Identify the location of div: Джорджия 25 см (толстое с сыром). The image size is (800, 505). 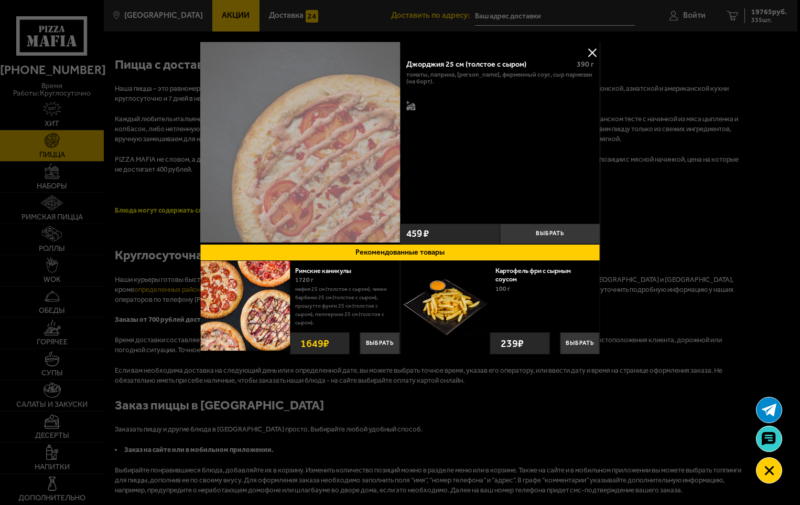
(488, 64).